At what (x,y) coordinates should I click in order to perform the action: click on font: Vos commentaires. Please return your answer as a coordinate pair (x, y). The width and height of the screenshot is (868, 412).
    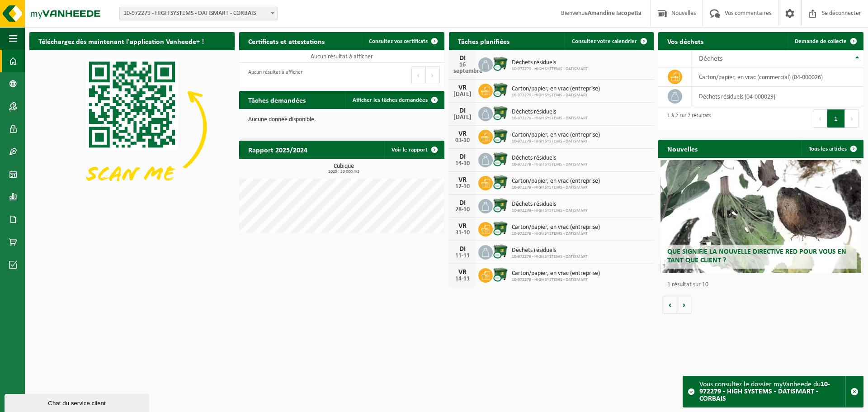
    Looking at the image, I should click on (747, 13).